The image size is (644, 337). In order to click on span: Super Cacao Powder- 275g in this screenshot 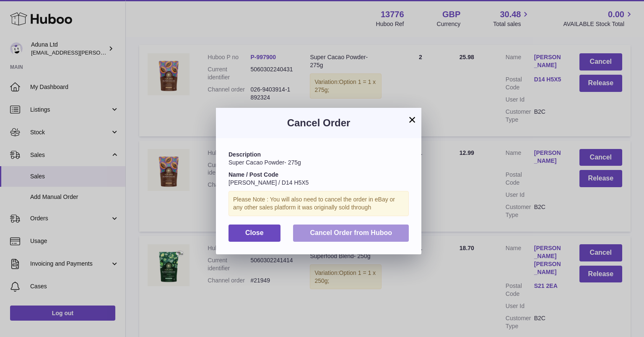, I will do `click(264, 162)`.